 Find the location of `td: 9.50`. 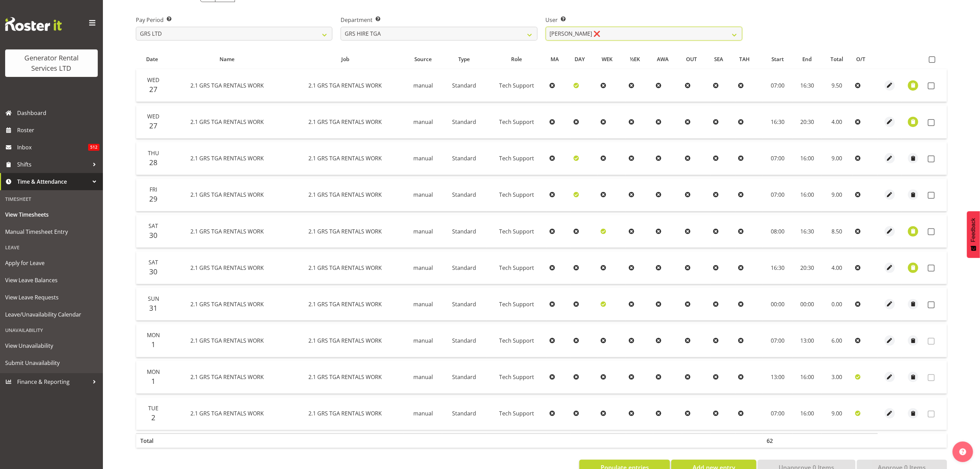

td: 9.50 is located at coordinates (836, 85).